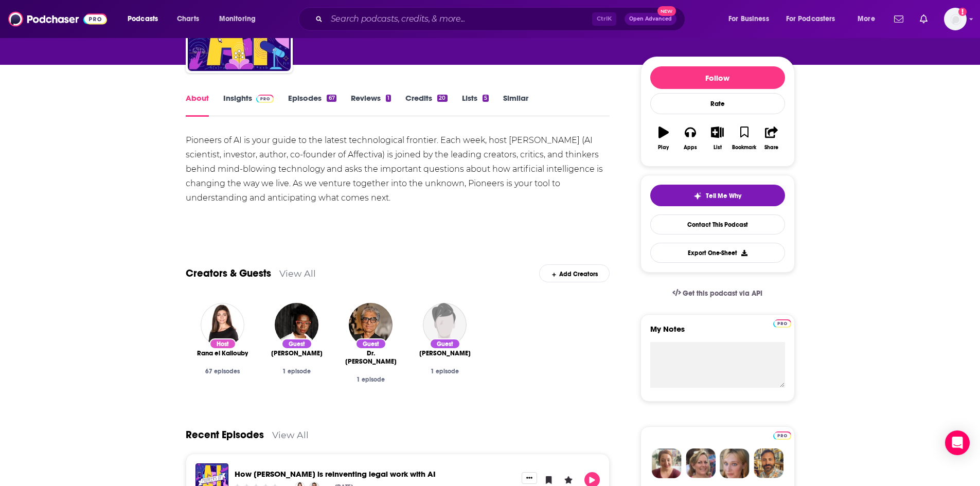 This screenshot has width=980, height=486. I want to click on button: Show profile menu, so click(955, 19).